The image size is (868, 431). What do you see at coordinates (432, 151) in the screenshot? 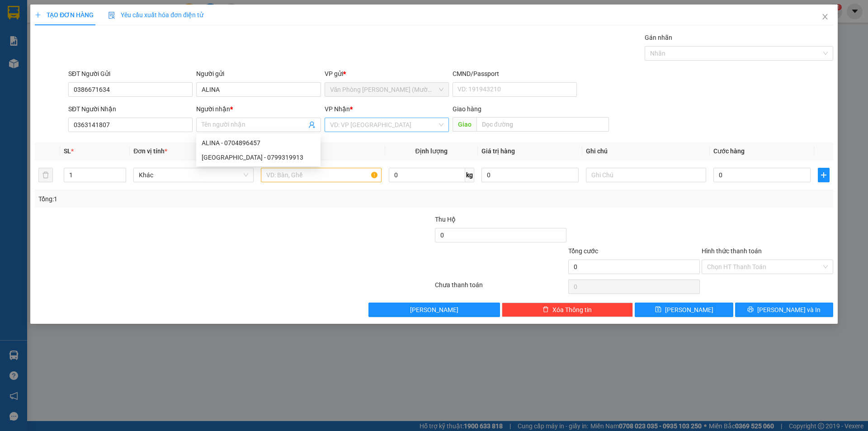
I see `span: Định lượng` at bounding box center [432, 151].